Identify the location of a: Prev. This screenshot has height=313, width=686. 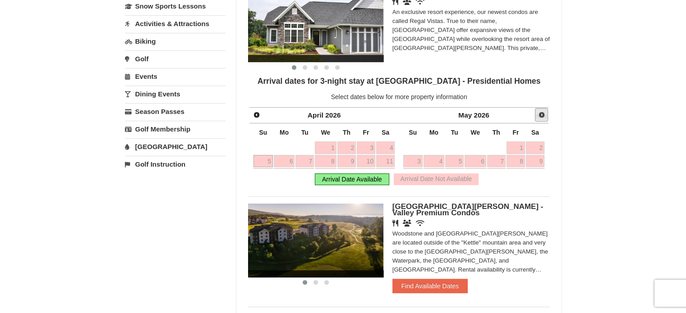
(256, 115).